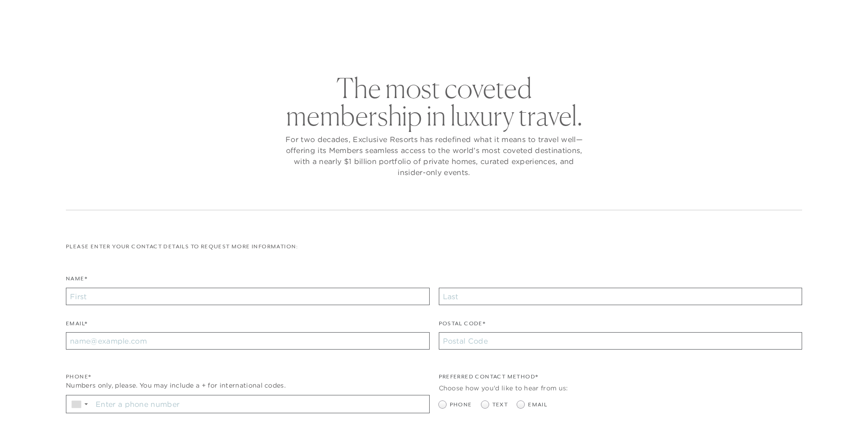 The height and width of the screenshot is (427, 868). Describe the element at coordinates (76, 281) in the screenshot. I see `label: Name*` at that location.